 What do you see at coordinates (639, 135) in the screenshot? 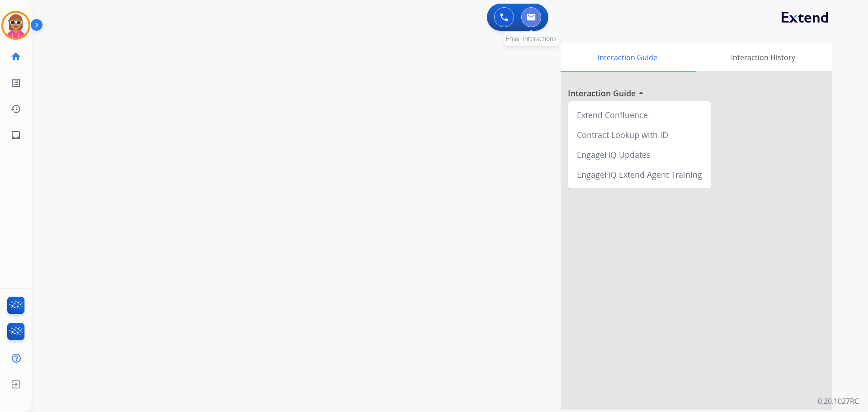
I see `div: Contract Lookup with ID` at bounding box center [639, 135].